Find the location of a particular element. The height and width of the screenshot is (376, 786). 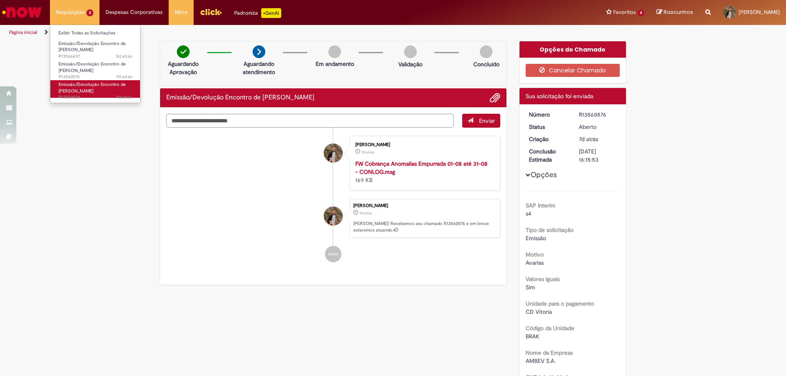

ul: Requisições is located at coordinates (95, 64).